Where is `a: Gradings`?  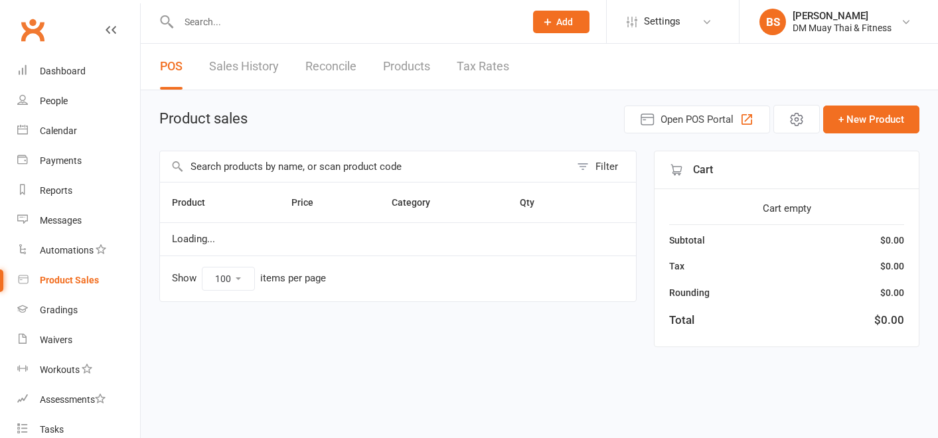
a: Gradings is located at coordinates (78, 310).